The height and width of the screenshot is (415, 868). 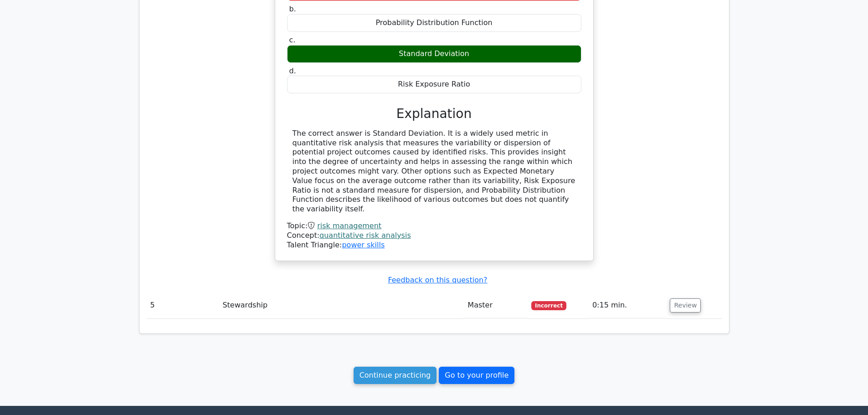 What do you see at coordinates (293, 39) in the screenshot?
I see `span: c.` at bounding box center [293, 39].